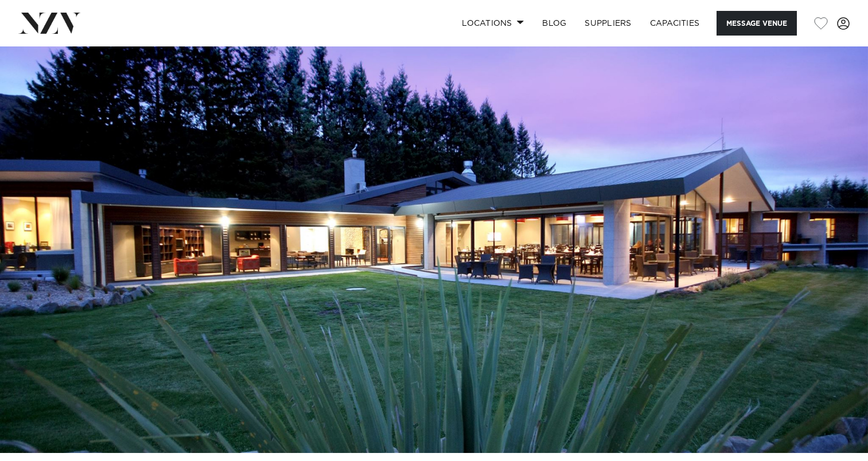  What do you see at coordinates (554, 23) in the screenshot?
I see `a: BLOG` at bounding box center [554, 23].